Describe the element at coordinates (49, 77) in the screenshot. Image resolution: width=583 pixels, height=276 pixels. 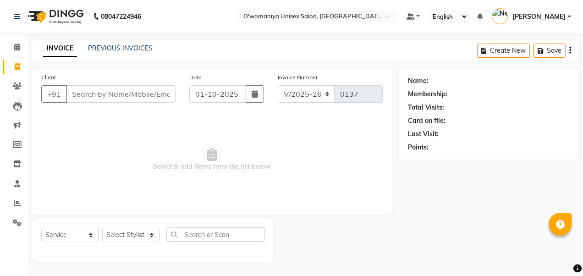
I see `label: Client` at that location.